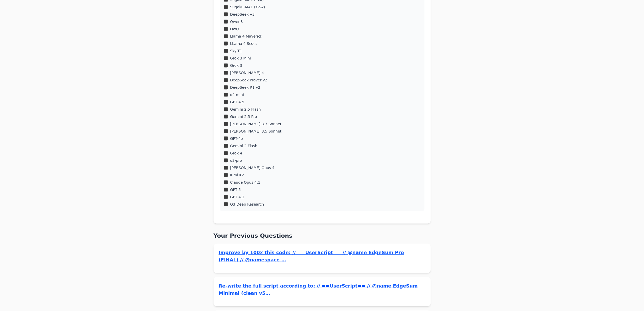 The width and height of the screenshot is (644, 311). Describe the element at coordinates (237, 102) in the screenshot. I see `label: GPT 4.5` at that location.